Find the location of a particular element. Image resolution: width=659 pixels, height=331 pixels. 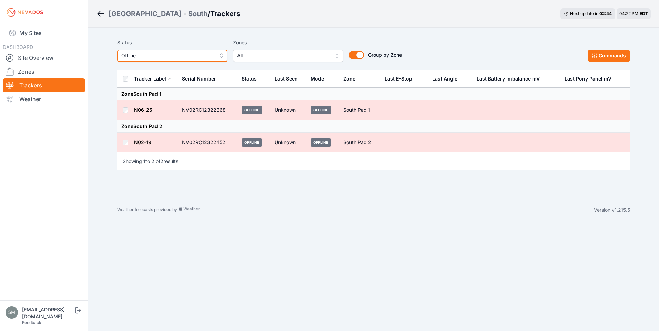

button: Serial Number is located at coordinates (202, 79).